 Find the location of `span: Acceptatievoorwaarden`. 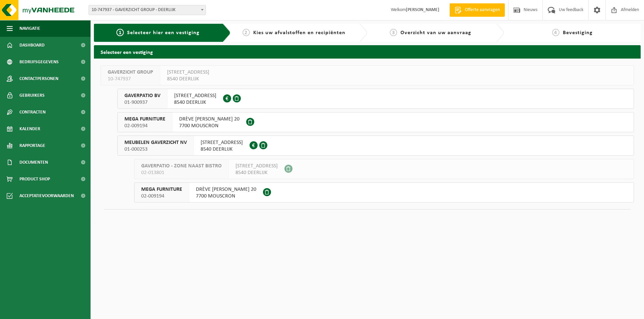

span: Acceptatievoorwaarden is located at coordinates (47, 196).